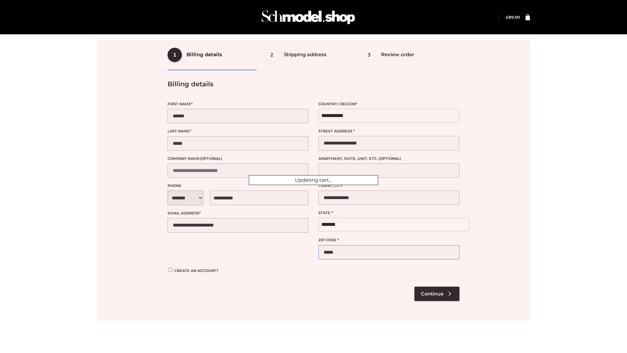  Describe the element at coordinates (513, 17) in the screenshot. I see `a: £89.00` at that location.